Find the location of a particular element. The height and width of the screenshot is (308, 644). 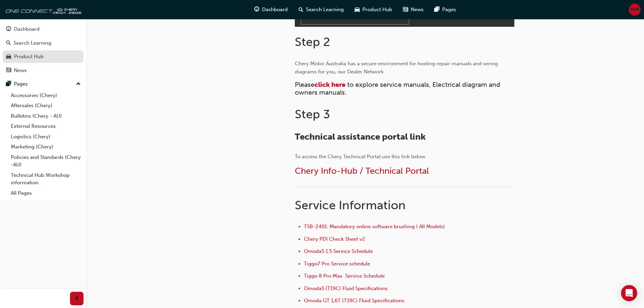

a: Tiggo 8 Pro Max Service Schedule is located at coordinates (344, 276).